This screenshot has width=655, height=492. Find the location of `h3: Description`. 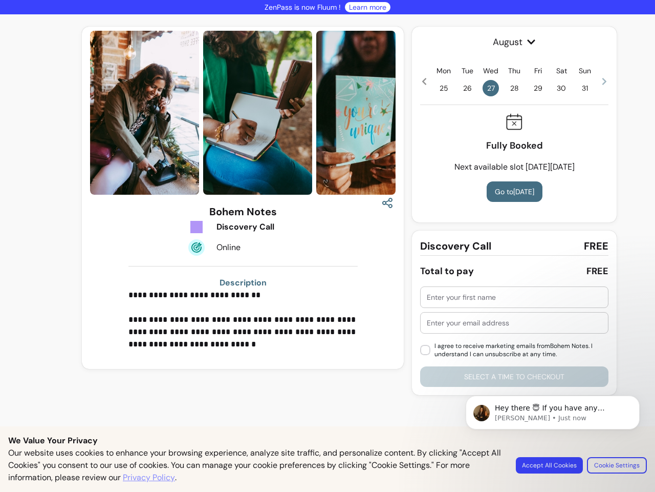

h3: Description is located at coordinates (243, 283).